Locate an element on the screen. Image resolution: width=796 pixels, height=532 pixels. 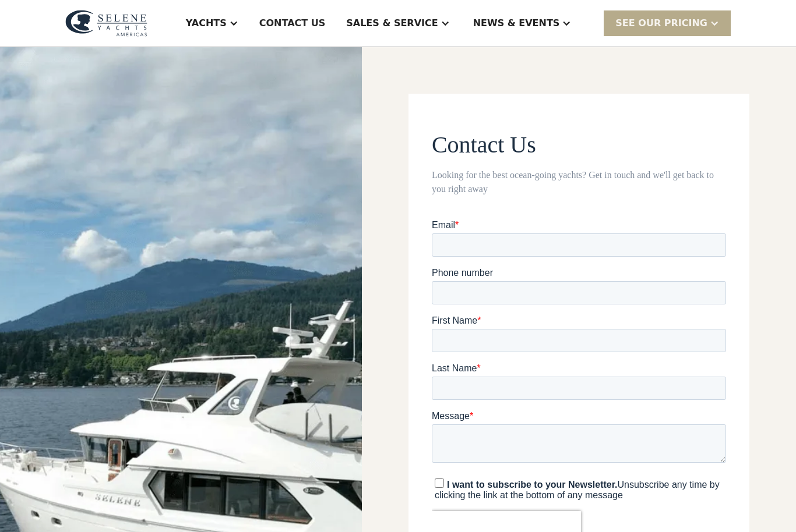
div: Yachts is located at coordinates (206, 23).